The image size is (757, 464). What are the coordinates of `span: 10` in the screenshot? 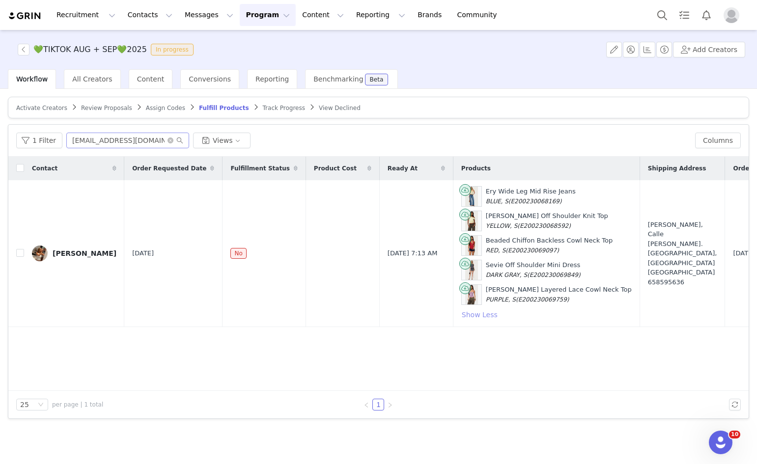 It's located at (735, 435).